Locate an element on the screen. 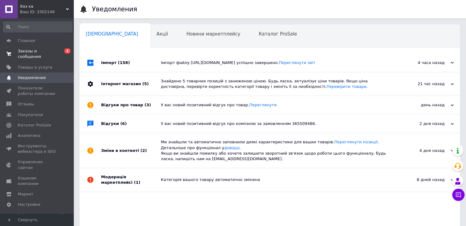  span: (3) is located at coordinates (148, 105).